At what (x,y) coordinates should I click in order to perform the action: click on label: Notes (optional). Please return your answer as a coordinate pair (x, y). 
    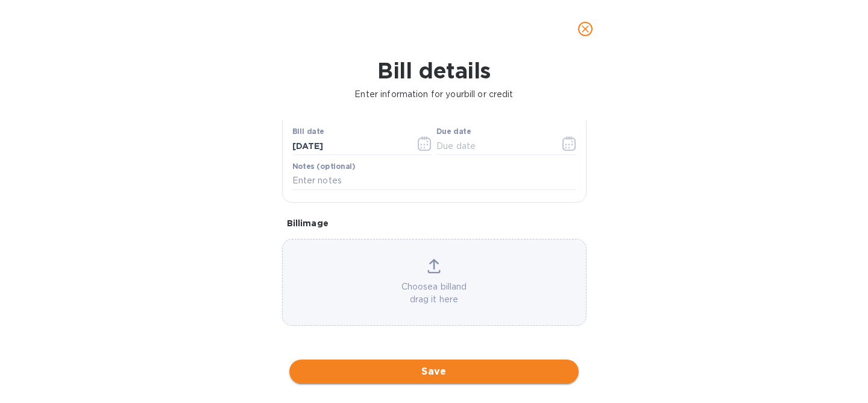
    Looking at the image, I should click on (324, 167).